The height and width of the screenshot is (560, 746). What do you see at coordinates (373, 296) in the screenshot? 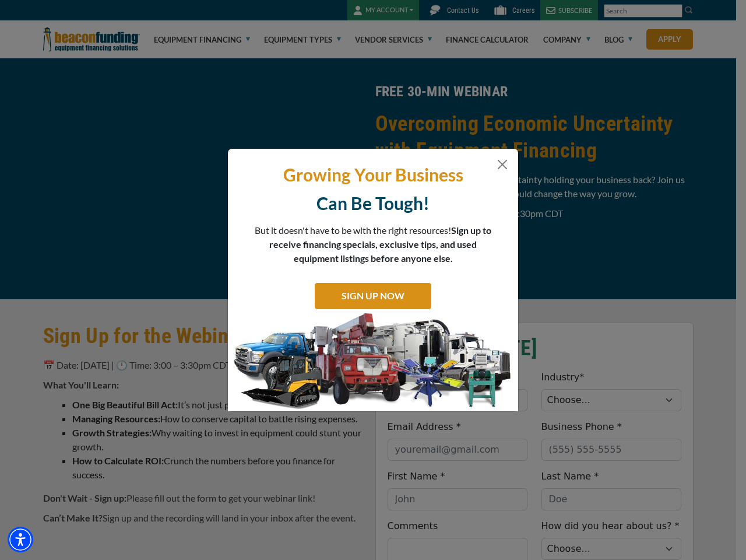
I see `a: SIGN UP NOW` at bounding box center [373, 296].